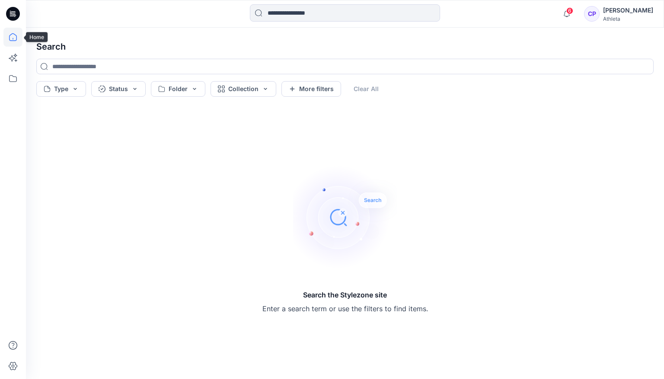  What do you see at coordinates (243, 89) in the screenshot?
I see `button: Collection` at bounding box center [243, 89].